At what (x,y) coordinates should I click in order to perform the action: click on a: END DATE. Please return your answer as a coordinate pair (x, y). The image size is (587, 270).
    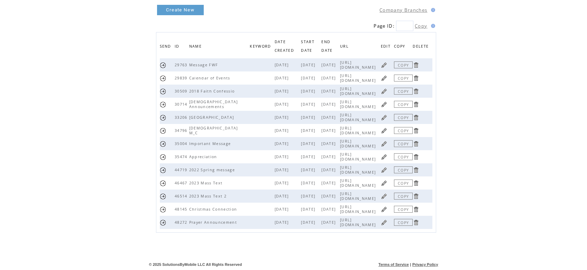
    Looking at the image, I should click on (327, 46).